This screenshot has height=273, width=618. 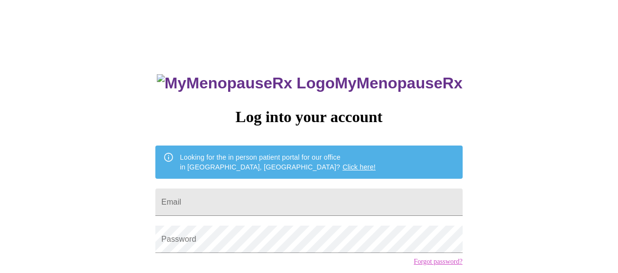 I want to click on h3: Log into your account, so click(x=309, y=117).